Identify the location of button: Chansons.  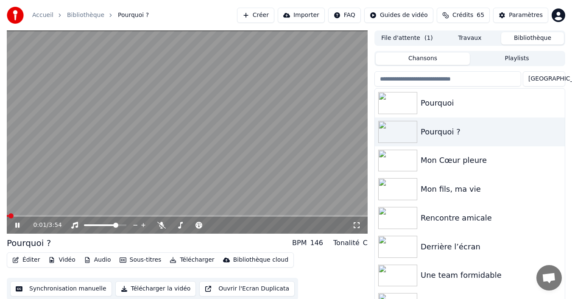
(423, 59).